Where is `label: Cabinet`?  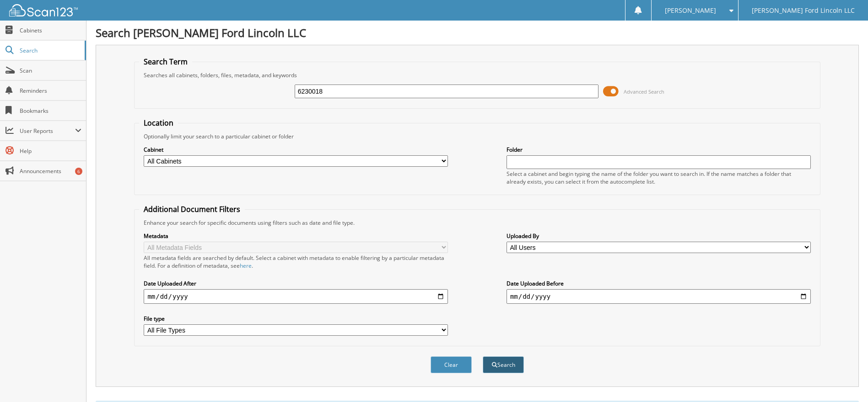 label: Cabinet is located at coordinates (296, 150).